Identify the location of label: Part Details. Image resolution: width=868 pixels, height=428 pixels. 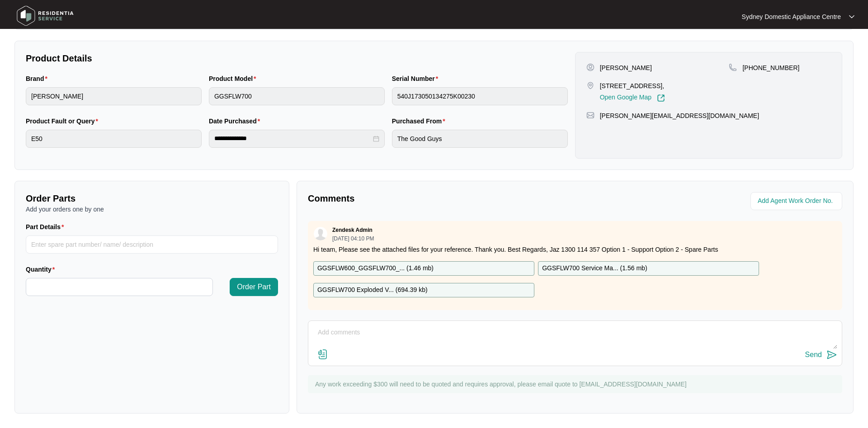
(46, 227).